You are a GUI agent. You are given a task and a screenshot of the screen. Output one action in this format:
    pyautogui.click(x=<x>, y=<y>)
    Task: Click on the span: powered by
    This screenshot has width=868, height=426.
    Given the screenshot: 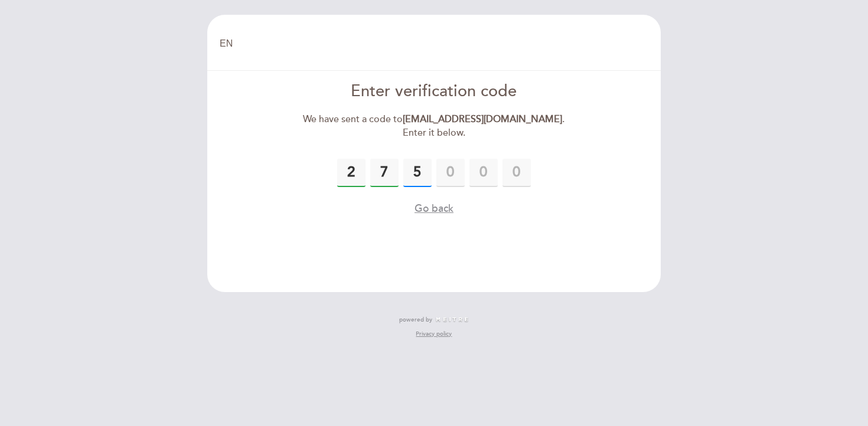 What is the action you would take?
    pyautogui.click(x=416, y=320)
    